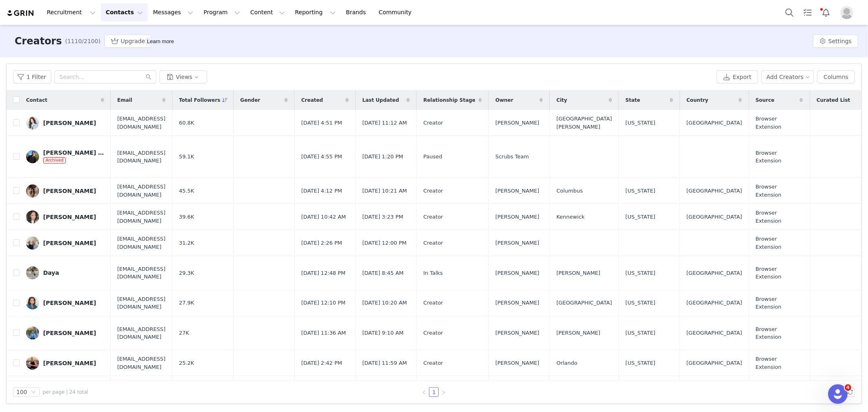 This screenshot has width=868, height=412. I want to click on span: 31.2K, so click(186, 243).